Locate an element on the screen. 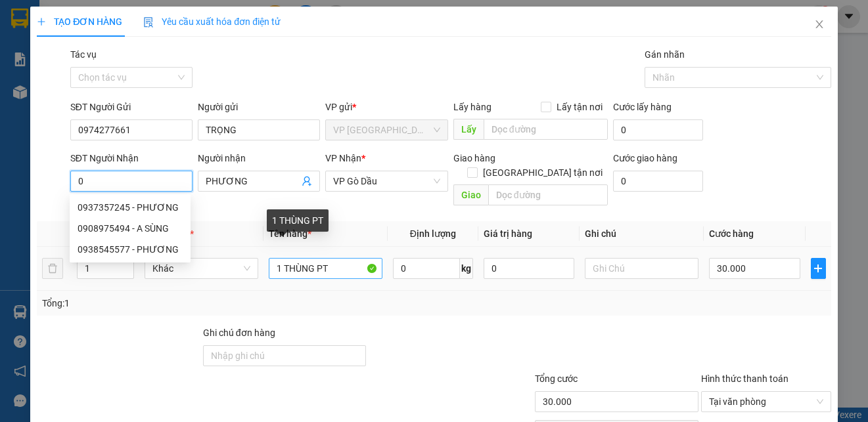 The width and height of the screenshot is (868, 422). span: close is located at coordinates (819, 24).